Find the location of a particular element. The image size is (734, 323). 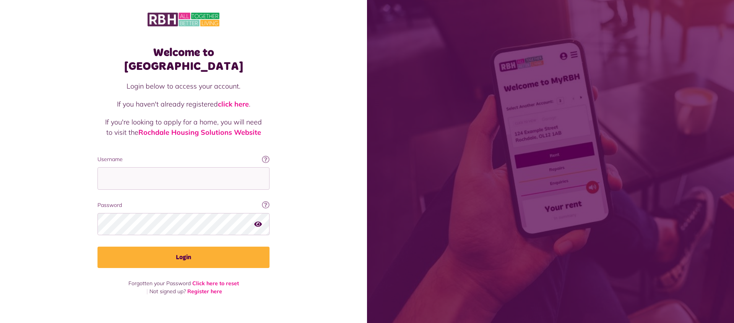

label: Password is located at coordinates (184, 205).